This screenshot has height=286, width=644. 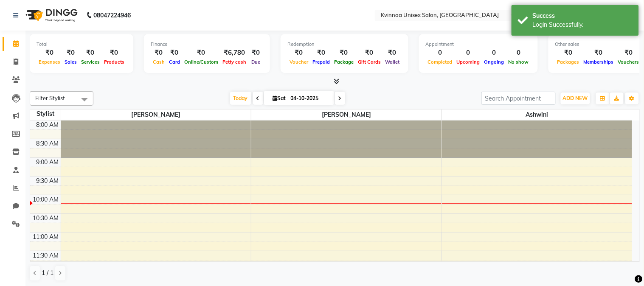 I want to click on div: 10:00 AM, so click(x=46, y=200).